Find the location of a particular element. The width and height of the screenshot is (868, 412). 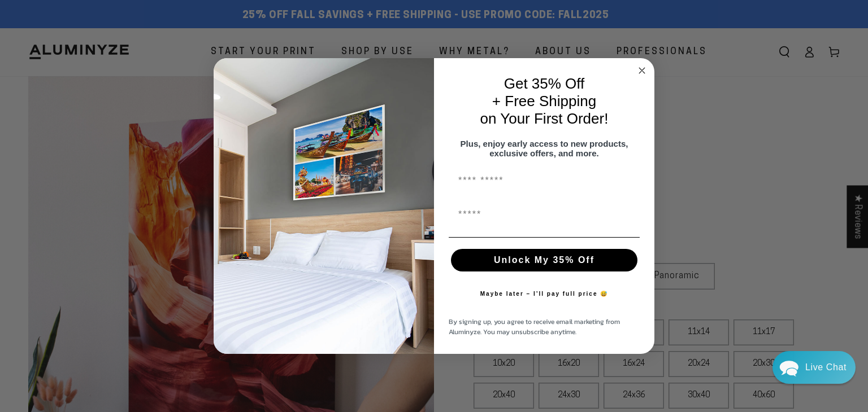

img: 728e4f65-7e6c-44e2-b7d1-0292a396982f.jpeg is located at coordinates (324, 206).